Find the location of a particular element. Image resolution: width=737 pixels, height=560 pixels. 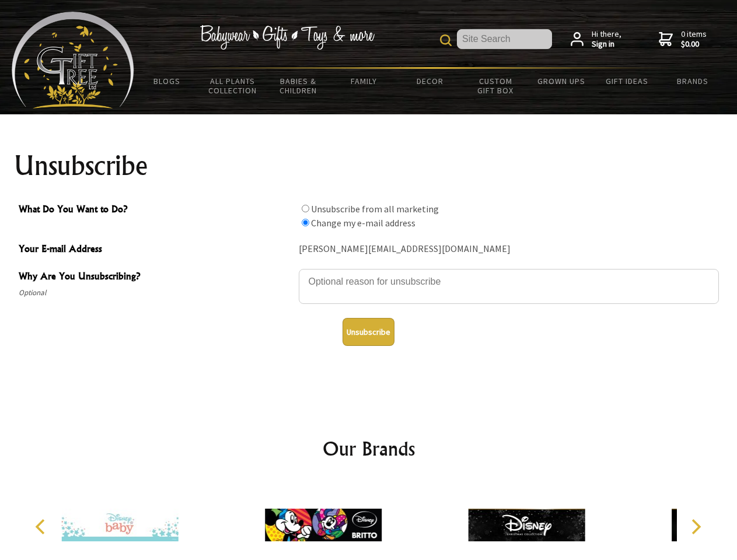

a: Decor is located at coordinates (430, 81).